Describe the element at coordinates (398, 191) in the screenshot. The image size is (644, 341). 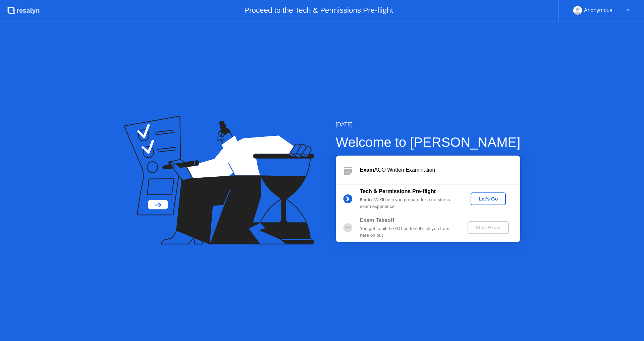
I see `b: Tech & Permissions Pre-flight` at that location.